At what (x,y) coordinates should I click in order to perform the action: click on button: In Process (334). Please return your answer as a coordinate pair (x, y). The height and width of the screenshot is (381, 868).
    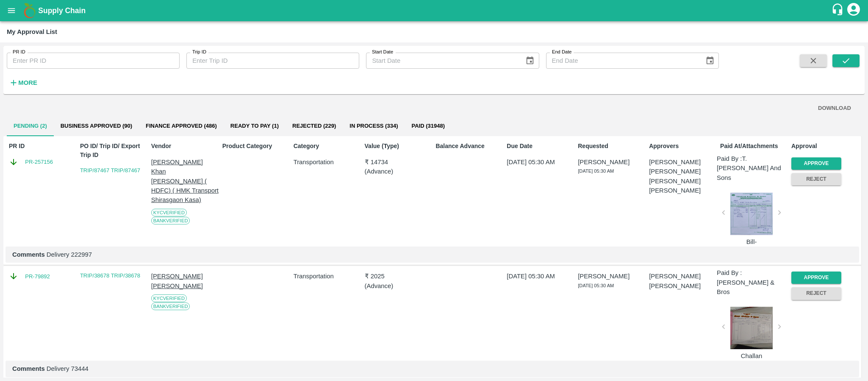
    Looking at the image, I should click on (374, 126).